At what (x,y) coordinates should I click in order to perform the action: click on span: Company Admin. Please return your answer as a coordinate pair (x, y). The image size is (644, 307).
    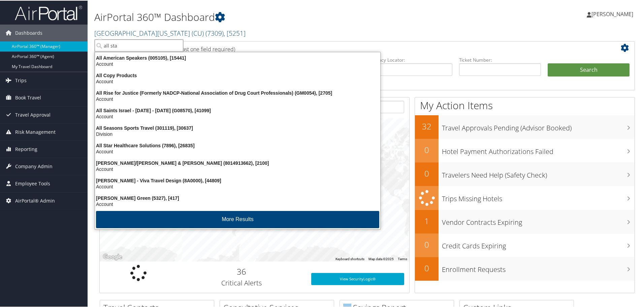
    Looking at the image, I should click on (34, 165).